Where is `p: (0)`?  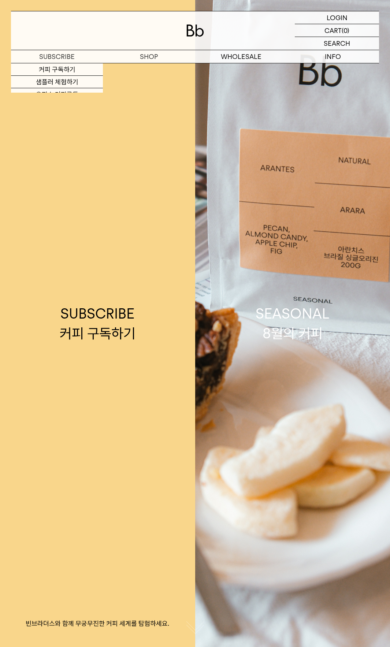
p: (0) is located at coordinates (345, 30).